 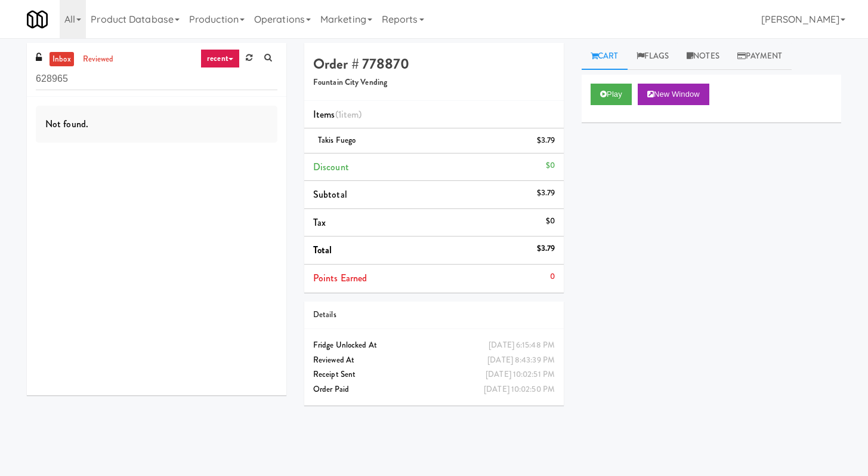 I want to click on ng-pluralize: item, so click(x=350, y=114).